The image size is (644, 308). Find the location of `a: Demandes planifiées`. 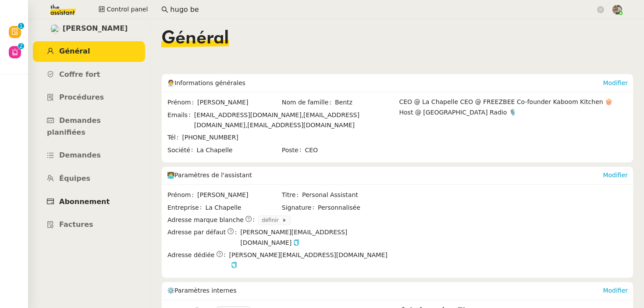

a: Demandes planifiées is located at coordinates (89, 126).